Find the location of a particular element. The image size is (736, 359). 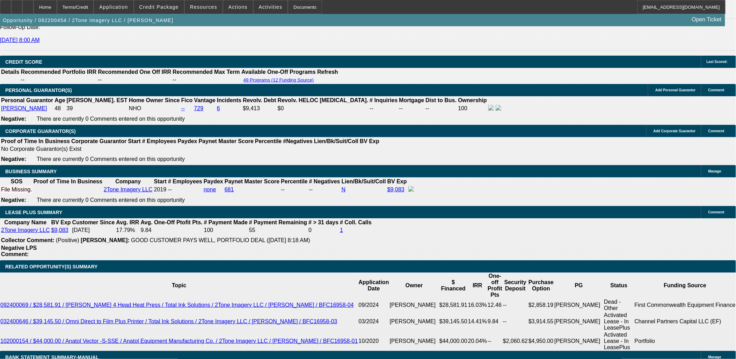

td: 2019 is located at coordinates (160, 189).